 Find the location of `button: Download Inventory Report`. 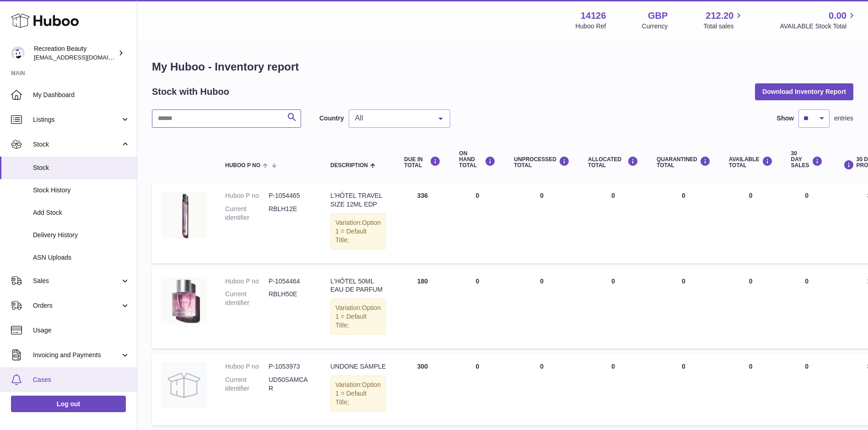

button: Download Inventory Report is located at coordinates (804, 92).